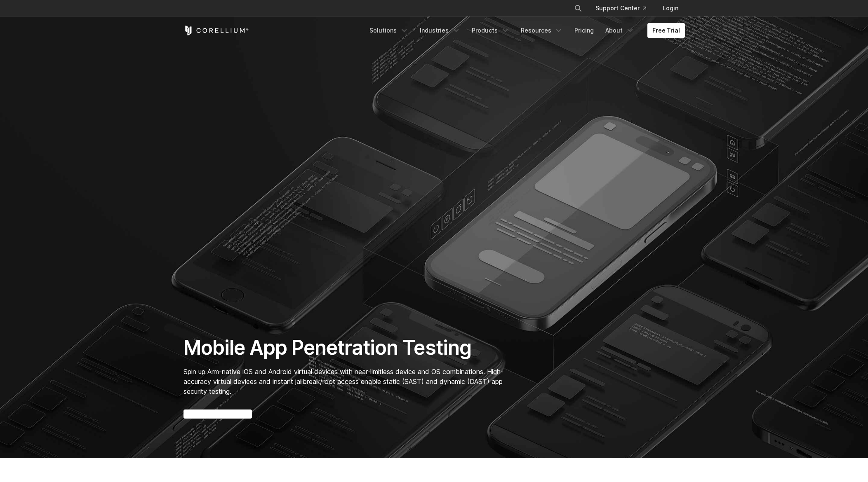 The width and height of the screenshot is (868, 482). I want to click on span: Spin up Arm-native iOS and Android virtual devices with near-limitless device and OS combinations..., so click(343, 381).